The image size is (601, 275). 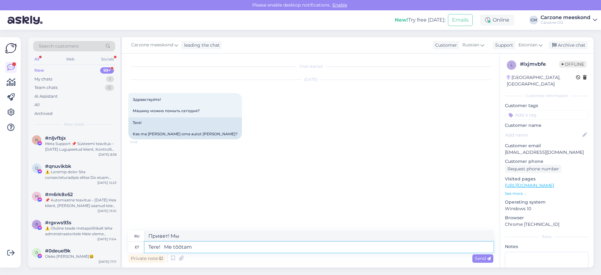 I want to click on div: ⚠️ Loremip dolor Sita consecteturadipis elitse Do eiusm Temp incididuntut laboreet. Dolorem aliqu..., so click(x=81, y=175).